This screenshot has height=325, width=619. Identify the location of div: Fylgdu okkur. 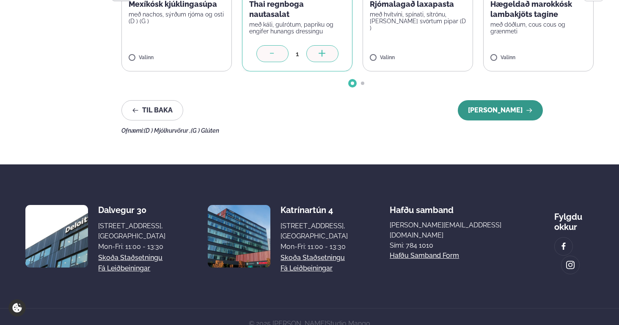
(573, 219).